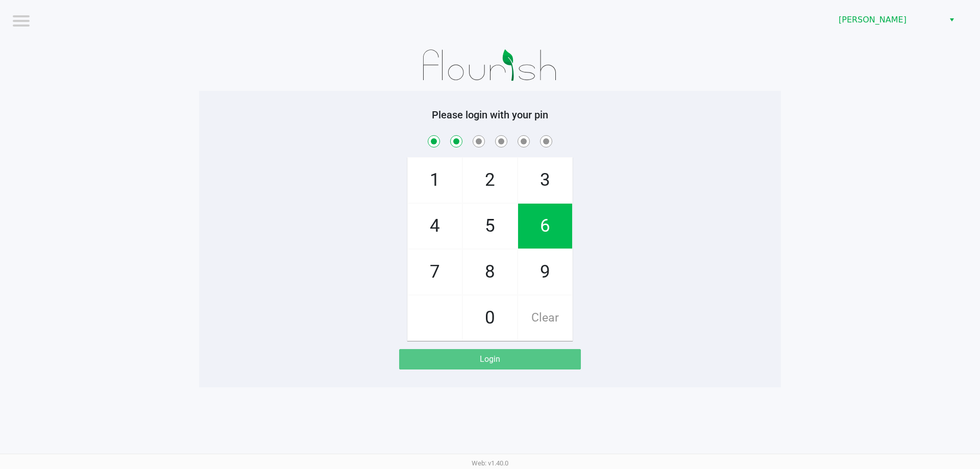 The height and width of the screenshot is (469, 980). What do you see at coordinates (435, 180) in the screenshot?
I see `span: 1` at bounding box center [435, 180].